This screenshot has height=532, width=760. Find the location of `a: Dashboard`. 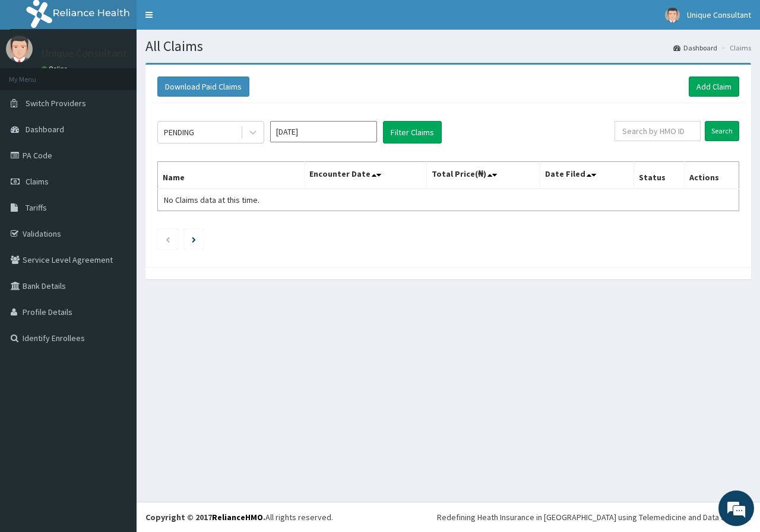

a: Dashboard is located at coordinates (695, 47).